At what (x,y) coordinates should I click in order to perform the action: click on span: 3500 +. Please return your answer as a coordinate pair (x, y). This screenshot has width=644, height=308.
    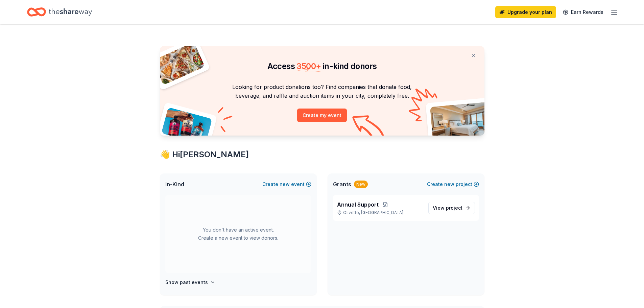
    Looking at the image, I should click on (309, 66).